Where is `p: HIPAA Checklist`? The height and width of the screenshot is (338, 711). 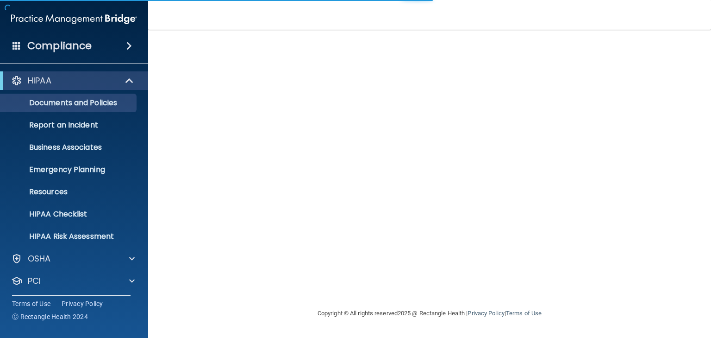 p: HIPAA Checklist is located at coordinates (69, 214).